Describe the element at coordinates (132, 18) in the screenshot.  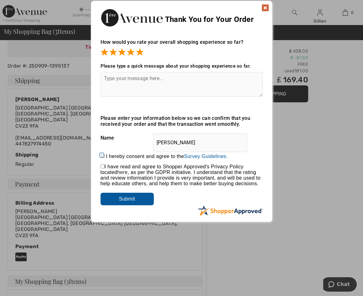
I see `img: Thank You for Your Order` at that location.